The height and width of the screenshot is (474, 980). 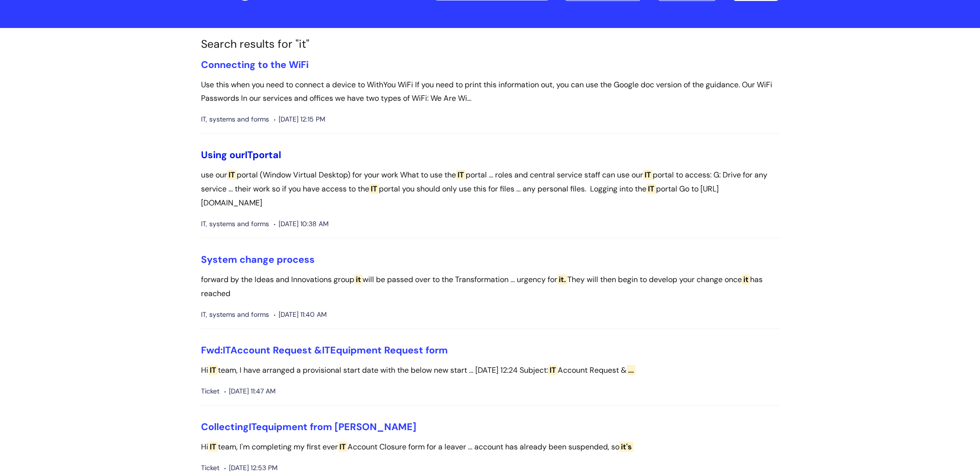 What do you see at coordinates (626, 446) in the screenshot?
I see `span: it's` at bounding box center [626, 446].